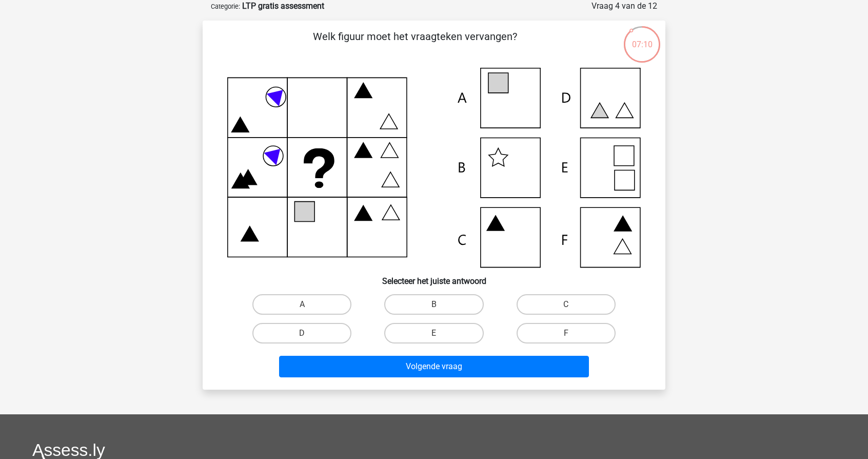 The height and width of the screenshot is (459, 868). What do you see at coordinates (225, 6) in the screenshot?
I see `small: Categorie:` at bounding box center [225, 6].